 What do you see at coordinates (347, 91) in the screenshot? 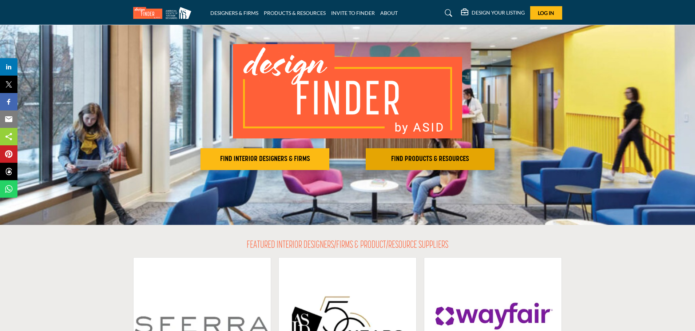
I see `img: image` at bounding box center [347, 91].